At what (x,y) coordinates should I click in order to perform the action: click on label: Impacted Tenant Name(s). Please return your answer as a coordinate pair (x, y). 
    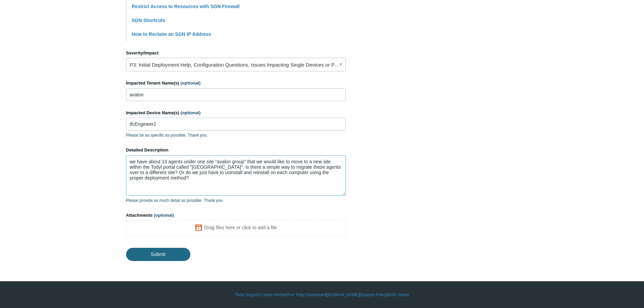
    Looking at the image, I should click on (236, 83).